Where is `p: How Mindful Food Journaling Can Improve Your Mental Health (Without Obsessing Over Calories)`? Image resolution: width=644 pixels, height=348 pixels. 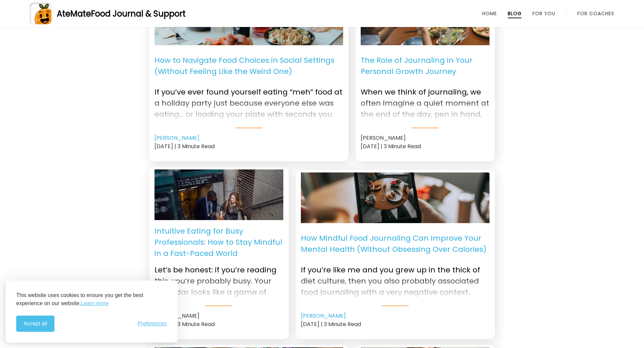 p: How Mindful Food Journaling Can Improve Your Mental Health (Without Obsessing Over Calories) is located at coordinates (395, 244).